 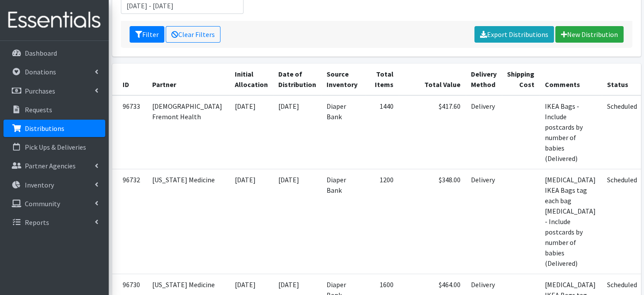 What do you see at coordinates (44, 128) in the screenshot?
I see `p: Distributions` at bounding box center [44, 128].